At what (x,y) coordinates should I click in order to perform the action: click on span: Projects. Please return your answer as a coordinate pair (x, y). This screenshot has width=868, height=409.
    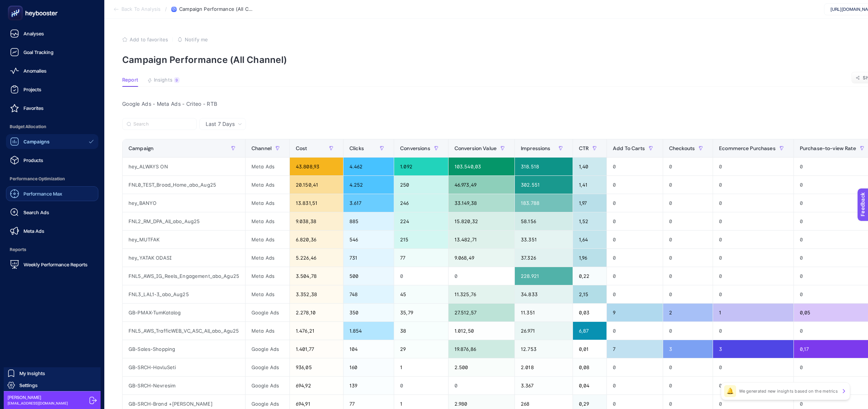
    Looking at the image, I should click on (32, 90).